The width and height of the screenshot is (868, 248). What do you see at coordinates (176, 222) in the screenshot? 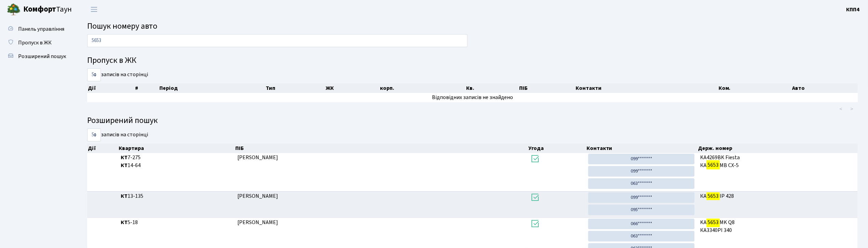
I see `span: 5-18` at bounding box center [176, 222].